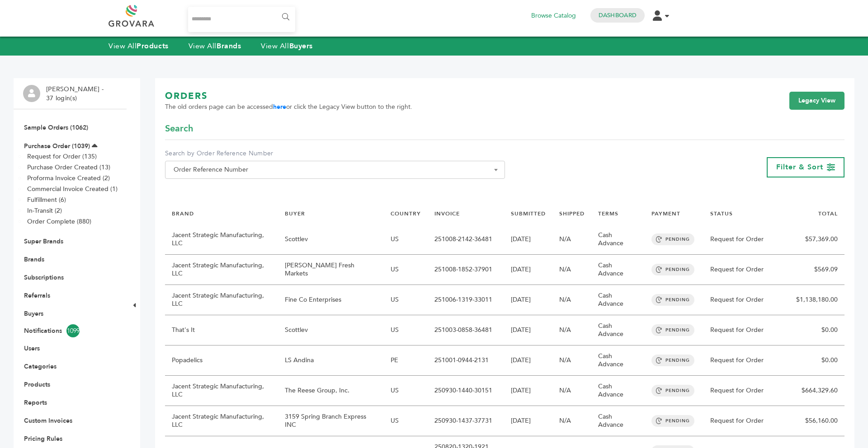  Describe the element at coordinates (221, 330) in the screenshot. I see `td: That's It` at that location.